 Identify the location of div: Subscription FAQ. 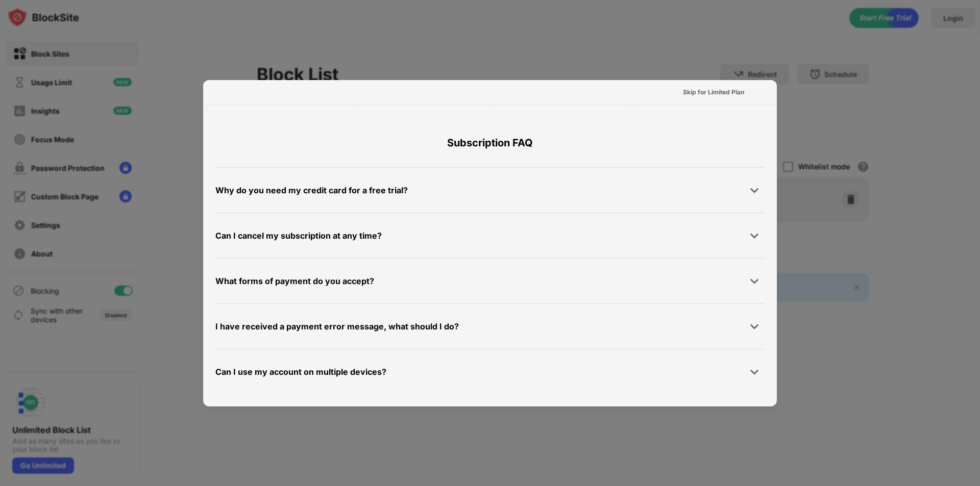
(490, 143).